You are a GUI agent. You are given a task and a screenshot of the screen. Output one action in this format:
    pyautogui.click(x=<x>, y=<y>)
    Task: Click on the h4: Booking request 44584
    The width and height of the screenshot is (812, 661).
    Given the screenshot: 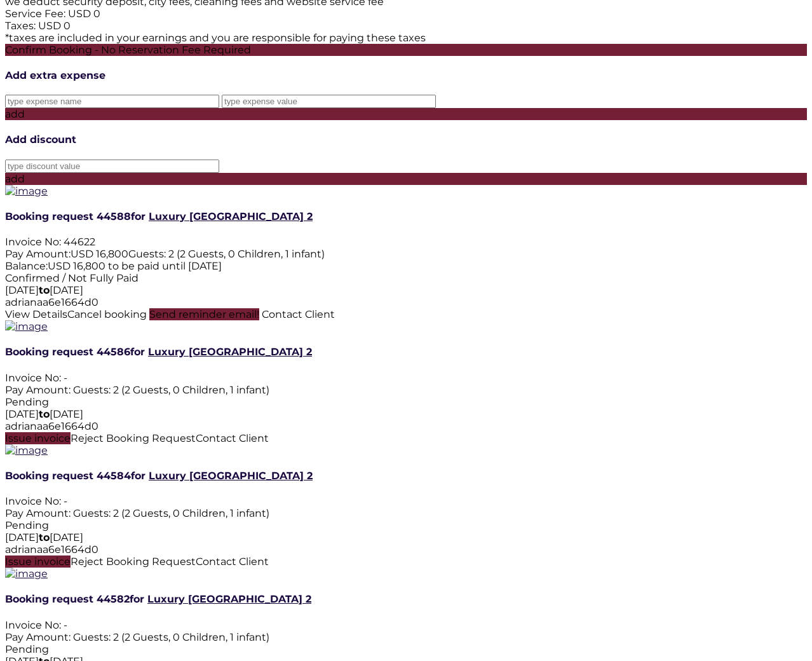 What is the action you would take?
    pyautogui.click(x=406, y=475)
    